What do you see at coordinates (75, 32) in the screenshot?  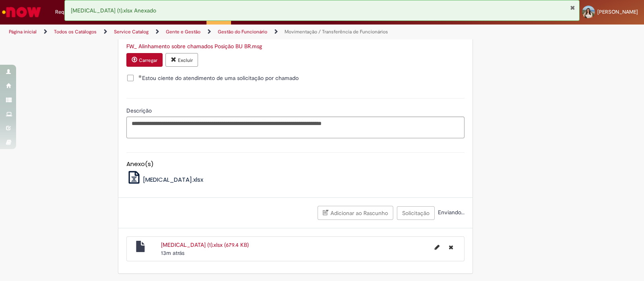 I see `a: Todos os Catálogos` at bounding box center [75, 32].